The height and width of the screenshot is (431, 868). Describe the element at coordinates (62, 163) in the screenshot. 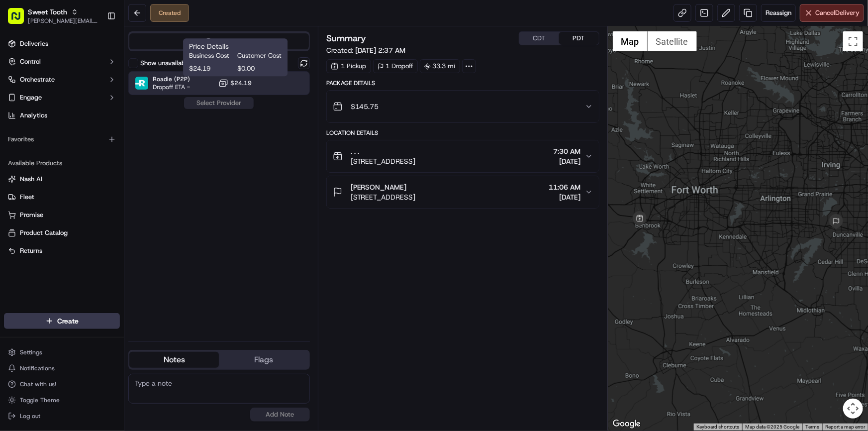

I see `div: Available Products` at that location.